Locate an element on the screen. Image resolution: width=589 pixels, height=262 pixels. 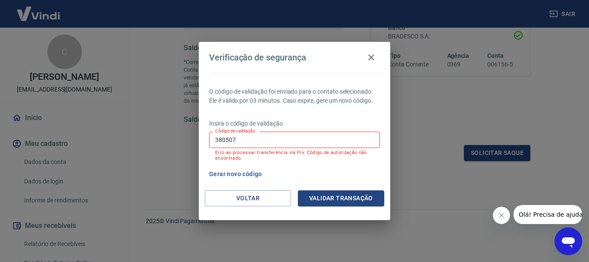
p: O código de validação foi enviado para o contato selecionado. Ele é válido por 03 minutos. Caso e... is located at coordinates (295, 96).